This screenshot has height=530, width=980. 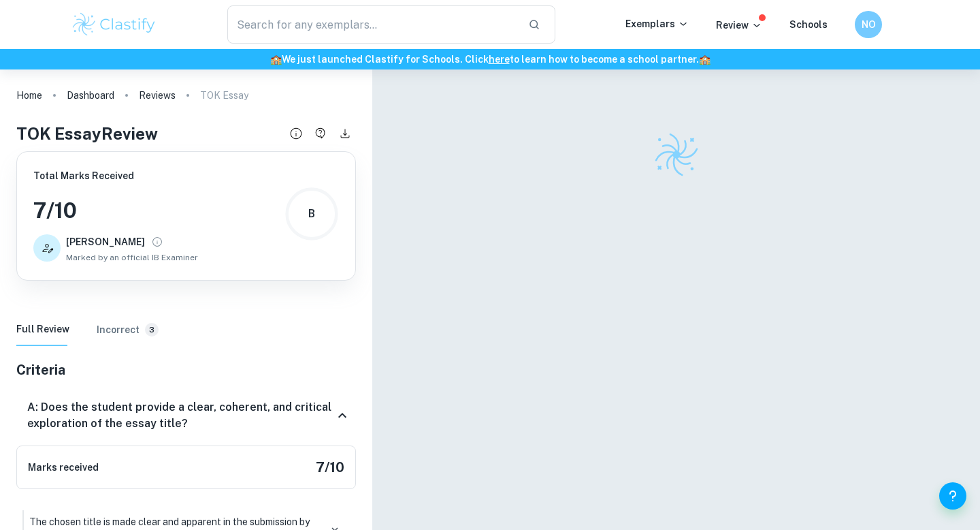 What do you see at coordinates (152, 329) in the screenshot?
I see `span: 3` at bounding box center [152, 329].